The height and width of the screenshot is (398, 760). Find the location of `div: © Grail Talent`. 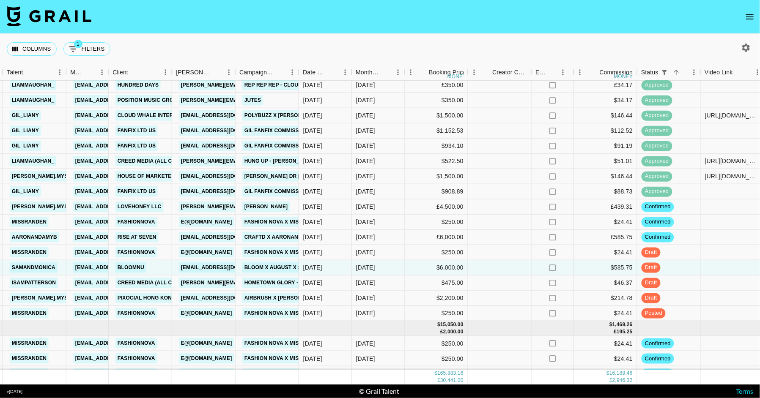

div: © Grail Talent is located at coordinates (379, 392).